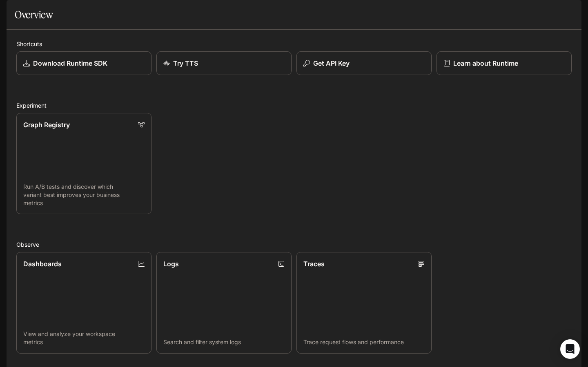 Image resolution: width=588 pixels, height=367 pixels. What do you see at coordinates (83, 63) in the screenshot?
I see `a: Download Runtime SDK` at bounding box center [83, 63].